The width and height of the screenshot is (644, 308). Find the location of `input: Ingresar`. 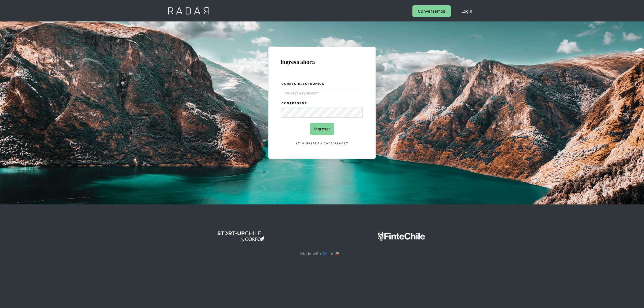

input: Ingresar is located at coordinates (322, 129).